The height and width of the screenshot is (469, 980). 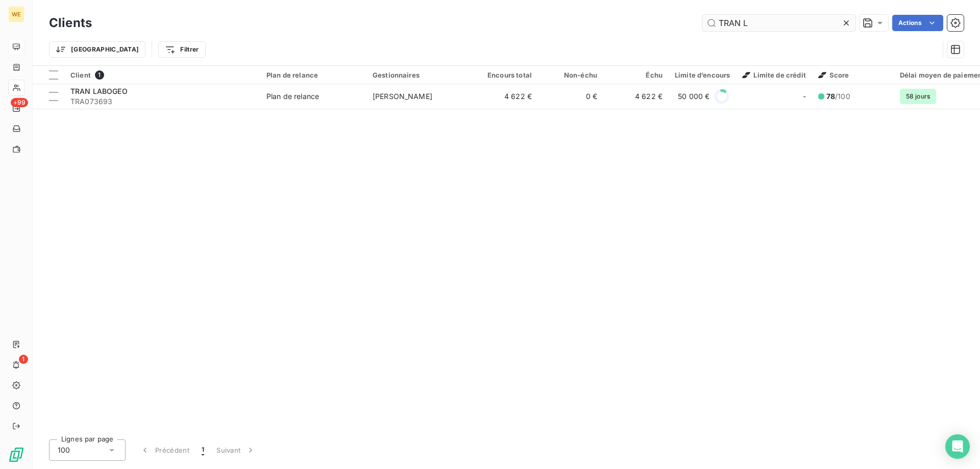 What do you see at coordinates (70, 23) in the screenshot?
I see `h3: Clients` at bounding box center [70, 23].